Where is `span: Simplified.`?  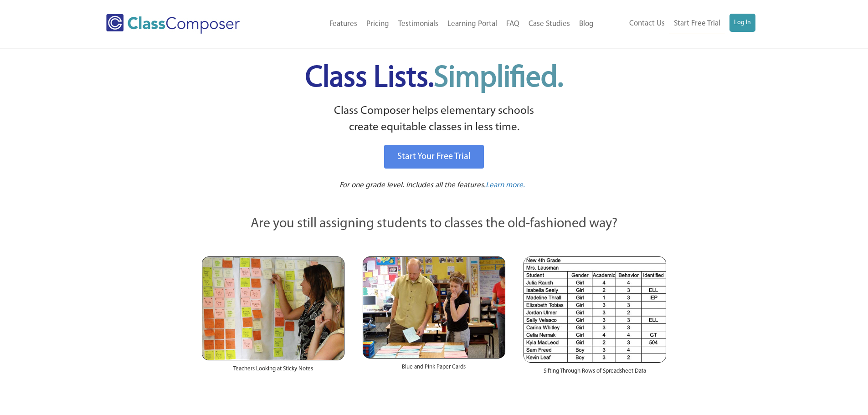
span: Simplified. is located at coordinates (498, 78).